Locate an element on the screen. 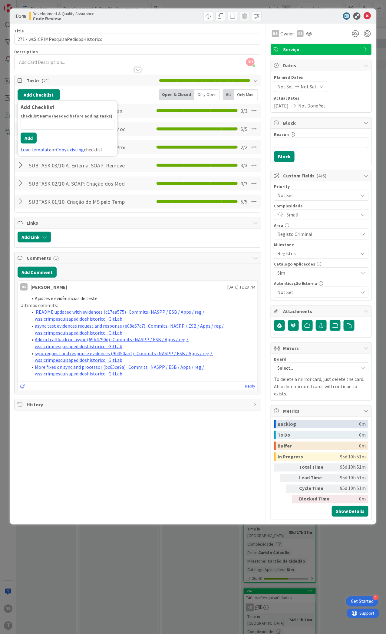 The width and height of the screenshot is (386, 634). span: Small is located at coordinates (321, 215).